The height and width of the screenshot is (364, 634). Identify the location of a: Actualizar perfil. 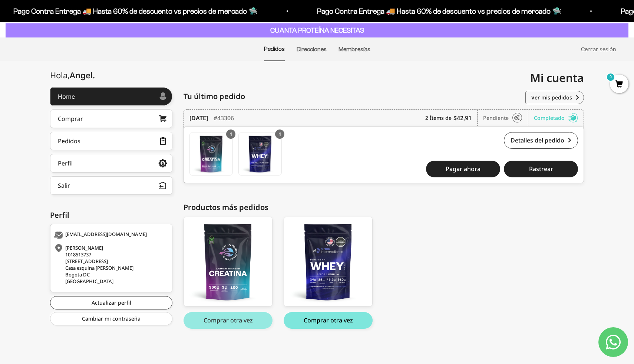
(112, 303).